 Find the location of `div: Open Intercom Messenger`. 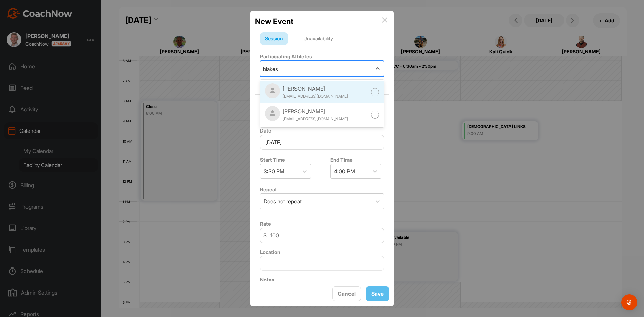

div: Open Intercom Messenger is located at coordinates (629, 303).